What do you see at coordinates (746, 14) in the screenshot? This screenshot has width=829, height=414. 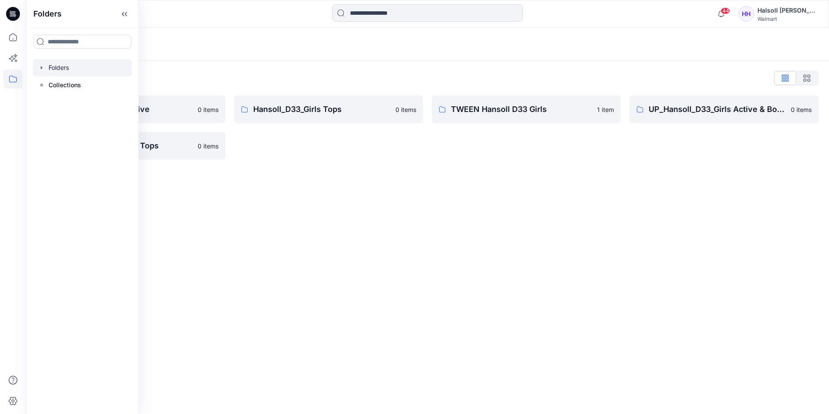 I see `div: HH` at bounding box center [746, 14].